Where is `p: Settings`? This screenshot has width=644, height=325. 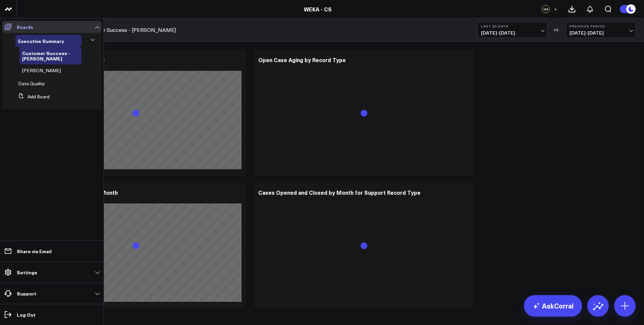
p: Settings is located at coordinates (27, 272).